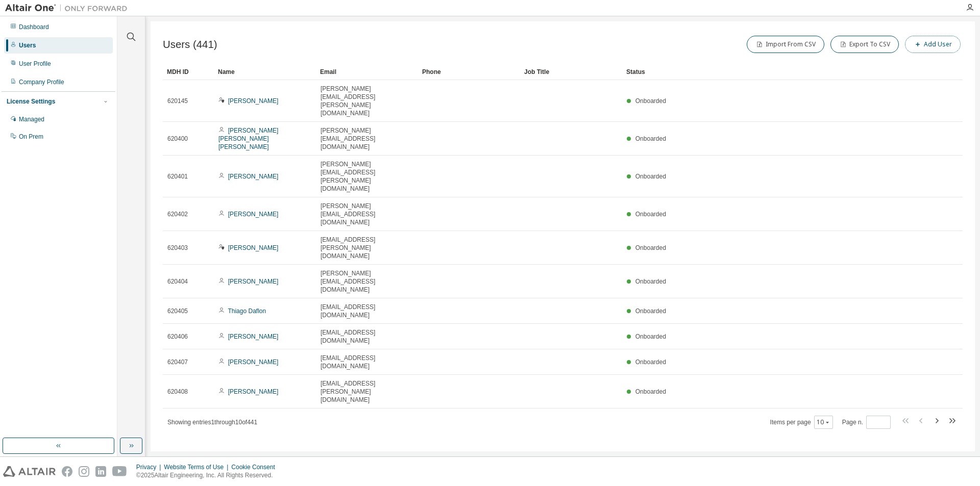 Image resolution: width=980 pixels, height=486 pixels. What do you see at coordinates (178, 176) in the screenshot?
I see `span: 620401` at bounding box center [178, 176].